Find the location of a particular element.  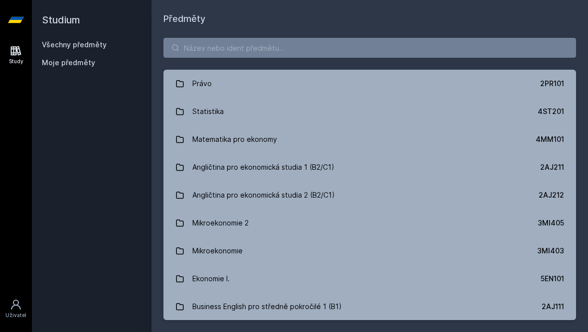

div: Právo is located at coordinates (202, 84).